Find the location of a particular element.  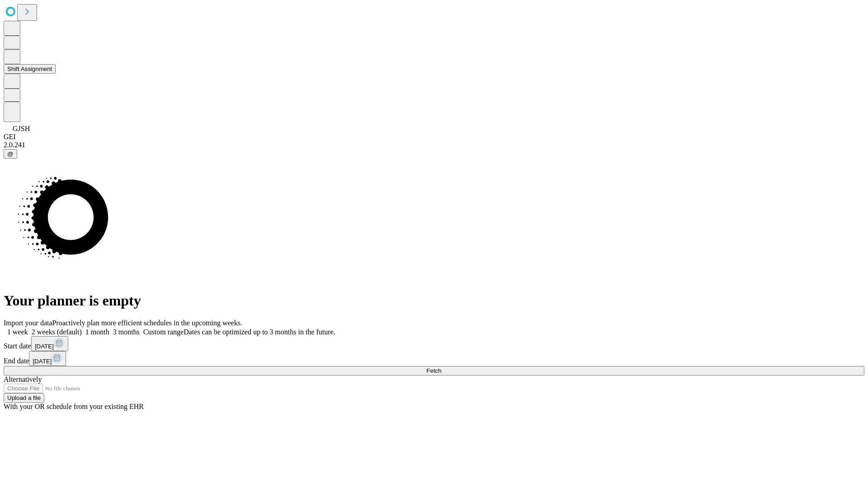

span: Custom range is located at coordinates (163, 332).